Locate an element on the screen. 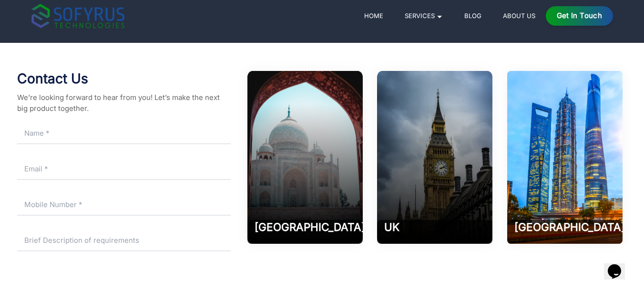  div: Get in Touch is located at coordinates (579, 16).